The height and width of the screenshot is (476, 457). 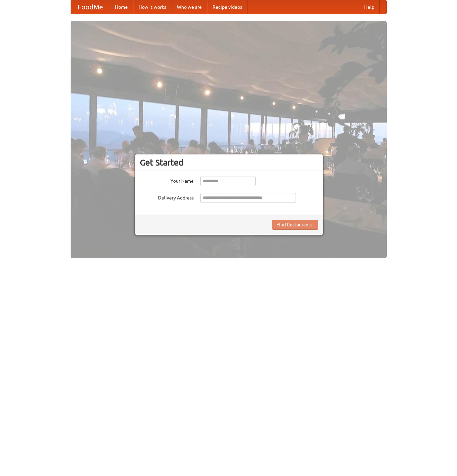 What do you see at coordinates (166, 197) in the screenshot?
I see `label: Delivery Address` at bounding box center [166, 197].